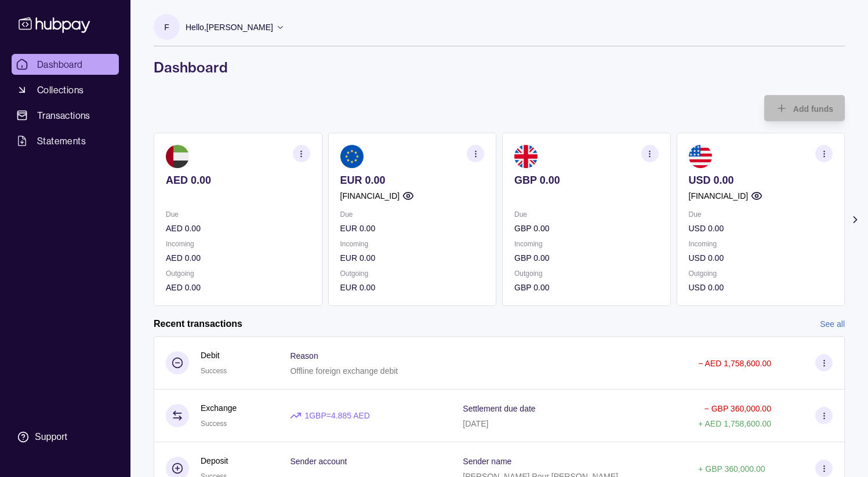 This screenshot has height=477, width=868. I want to click on span: Transactions, so click(64, 115).